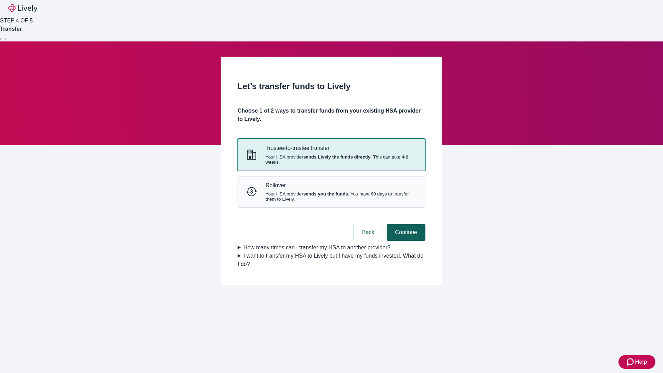 The width and height of the screenshot is (663, 373). What do you see at coordinates (332, 154) in the screenshot?
I see `button: Trustee-to-trusteeTrustee-to-trustee transferYour HSA providersends Lively the funds directly. Th...` at bounding box center [332, 154].